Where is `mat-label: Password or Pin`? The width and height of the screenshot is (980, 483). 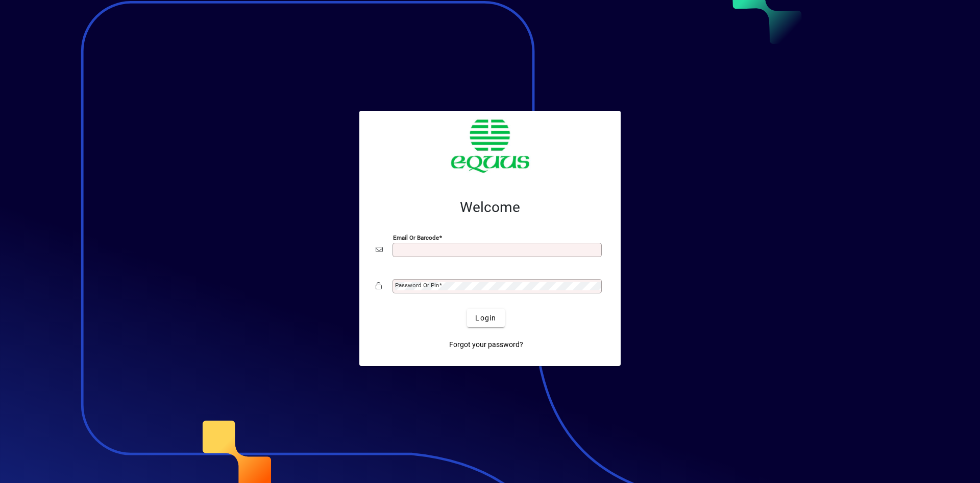 mat-label: Password or Pin is located at coordinates (418, 285).